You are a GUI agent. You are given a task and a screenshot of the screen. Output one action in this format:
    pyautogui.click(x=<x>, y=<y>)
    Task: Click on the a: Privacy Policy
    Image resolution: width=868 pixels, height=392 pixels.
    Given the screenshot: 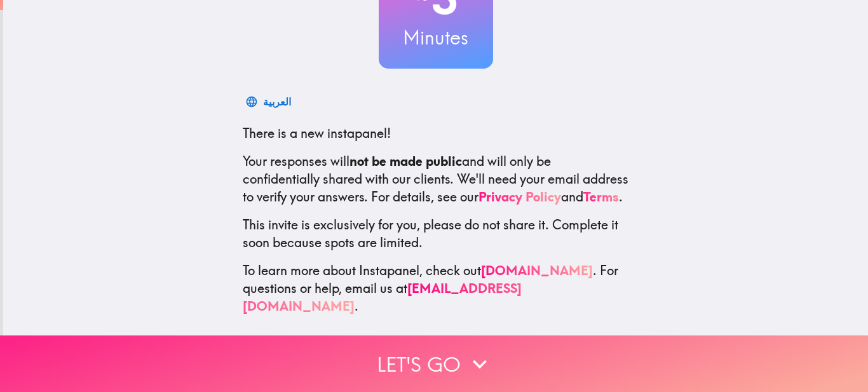 What is the action you would take?
    pyautogui.click(x=519, y=196)
    